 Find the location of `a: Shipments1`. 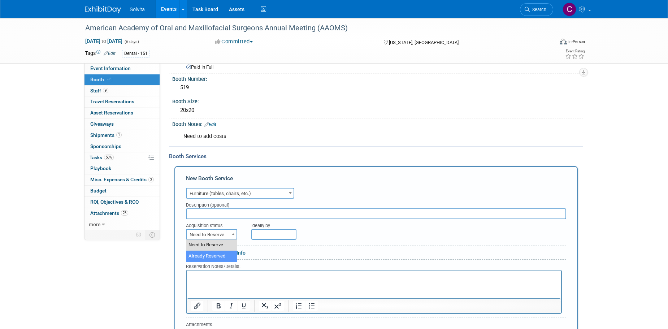

a: Shipments1 is located at coordinates (122, 135).